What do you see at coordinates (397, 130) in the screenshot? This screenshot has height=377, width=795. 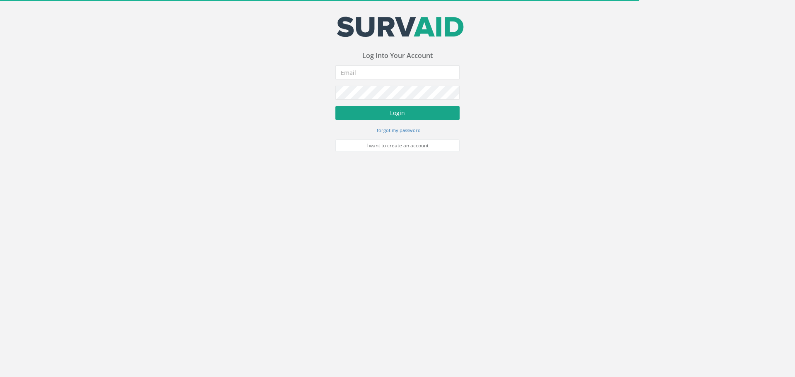 I see `small: I forgot my password` at bounding box center [397, 130].